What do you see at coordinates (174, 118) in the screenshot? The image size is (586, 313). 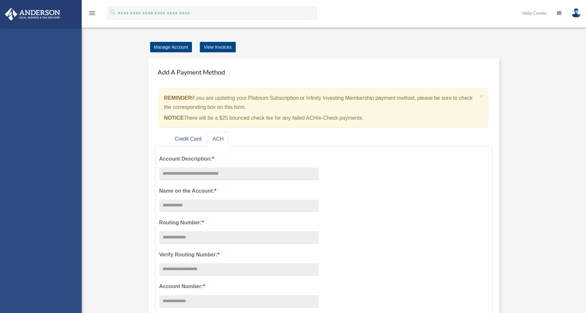 I see `strong: NOTICE` at bounding box center [174, 118].